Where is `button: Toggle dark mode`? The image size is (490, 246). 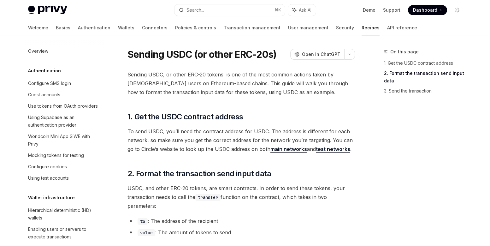
button: Toggle dark mode is located at coordinates (457, 10).